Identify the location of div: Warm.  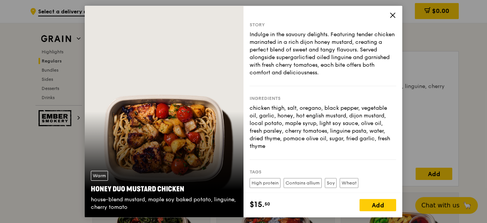
(99, 176).